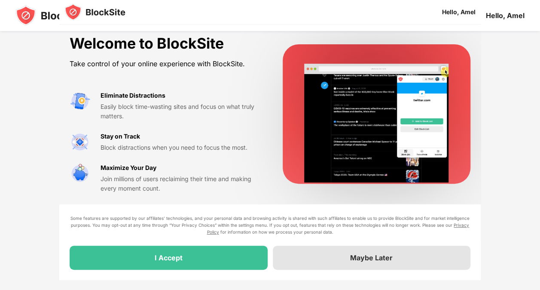 The image size is (540, 290). Describe the element at coordinates (133, 95) in the screenshot. I see `div: Eliminate Distractions` at that location.